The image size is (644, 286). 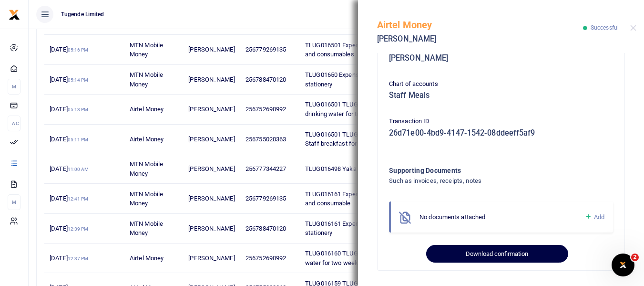 What do you see at coordinates (501, 133) in the screenshot?
I see `h5: 26d71e00-4bd9-4147-1542-08ddeeff5af9` at bounding box center [501, 133].